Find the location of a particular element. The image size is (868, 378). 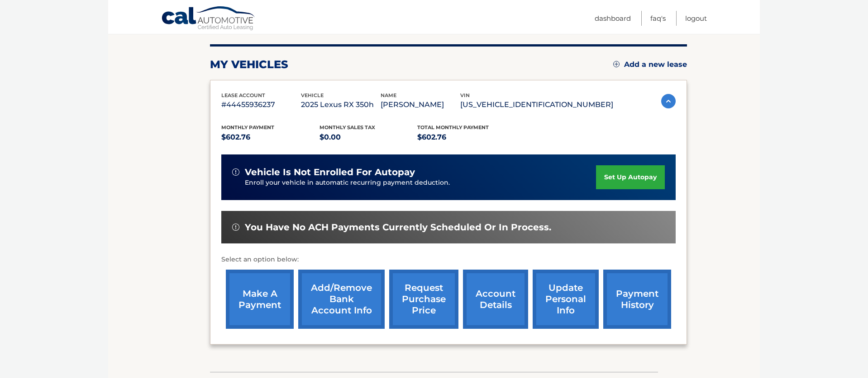

a: Add/Remove bank account info is located at coordinates (341, 299).